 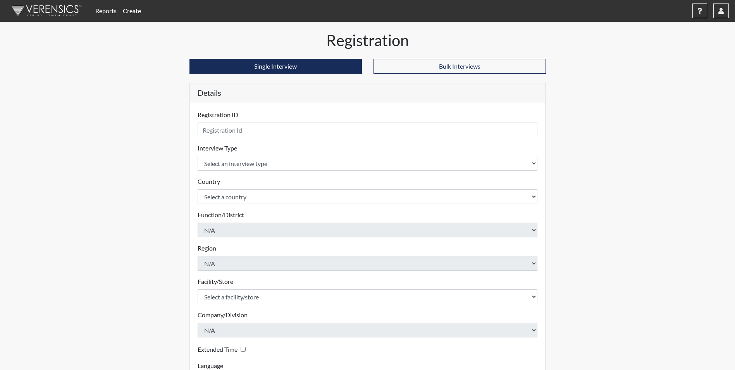 I want to click on label: Registration ID, so click(x=218, y=115).